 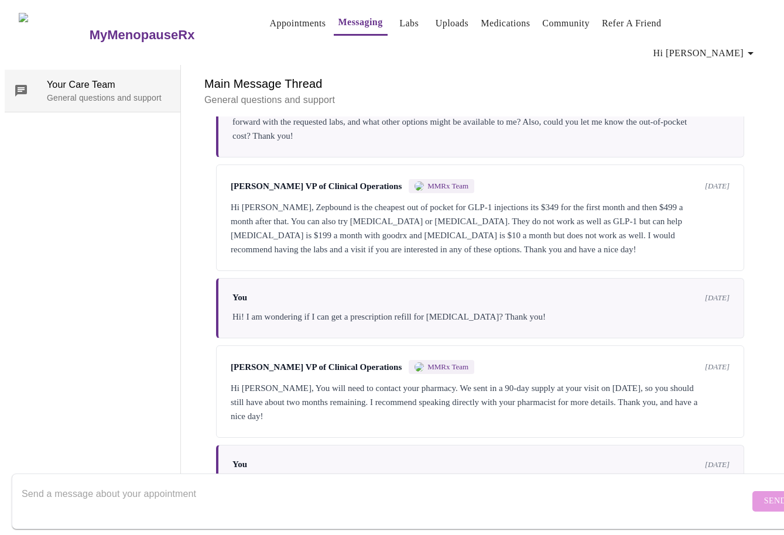 I want to click on button: Uploads, so click(x=452, y=23).